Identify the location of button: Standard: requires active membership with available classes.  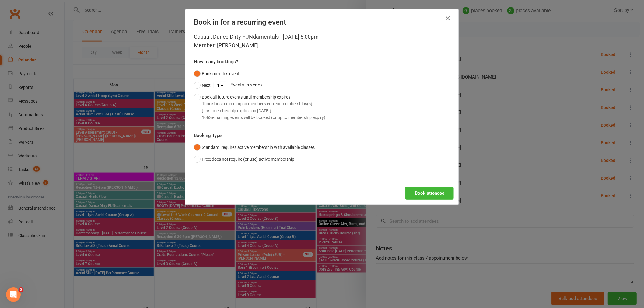
(254, 147).